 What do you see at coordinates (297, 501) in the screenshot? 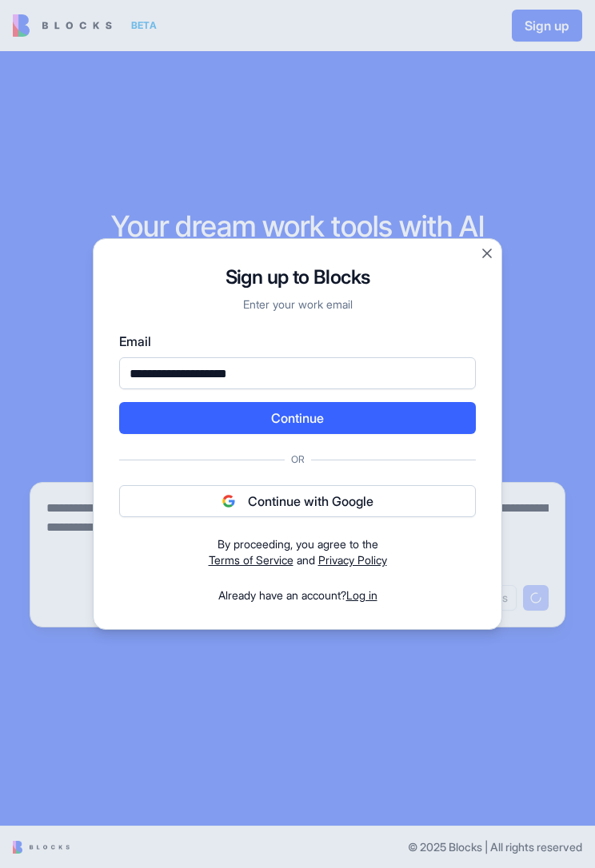
I see `button: Continue with Google` at bounding box center [297, 501].